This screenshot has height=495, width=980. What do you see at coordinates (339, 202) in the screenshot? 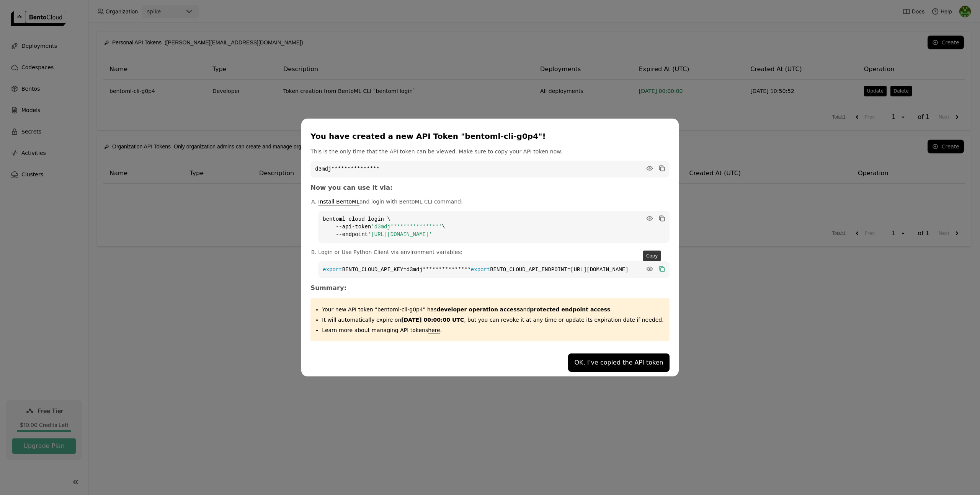
I see `a: Install BentoML` at bounding box center [339, 202].